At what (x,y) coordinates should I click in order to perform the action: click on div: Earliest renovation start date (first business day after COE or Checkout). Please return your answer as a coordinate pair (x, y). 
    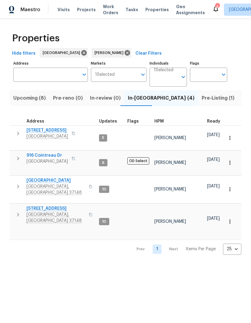
    Looking at the image, I should click on (217, 121).